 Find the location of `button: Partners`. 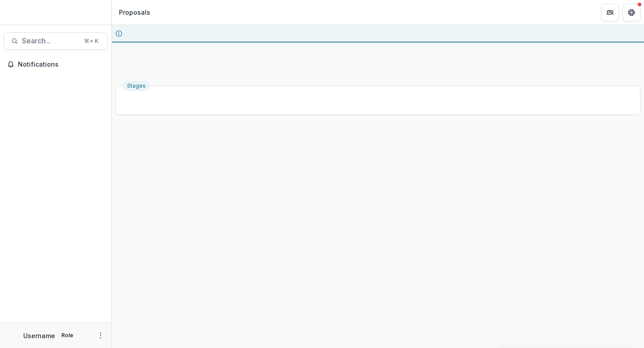

button: Partners is located at coordinates (610, 13).